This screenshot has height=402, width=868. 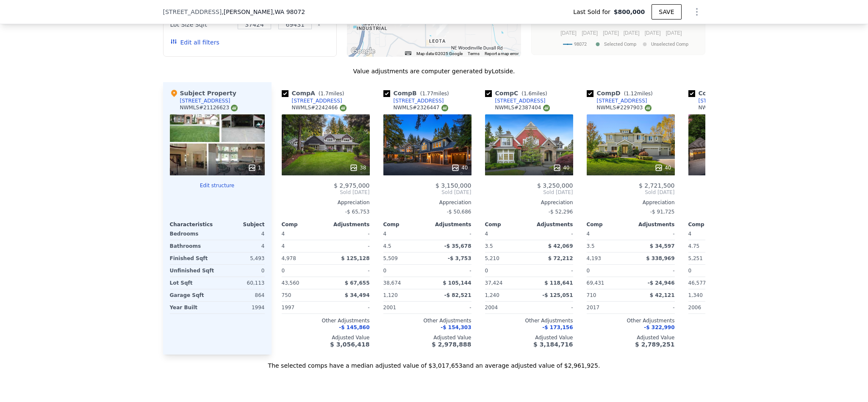 What do you see at coordinates (506, 307) in the screenshot?
I see `div: 2004` at bounding box center [506, 307].